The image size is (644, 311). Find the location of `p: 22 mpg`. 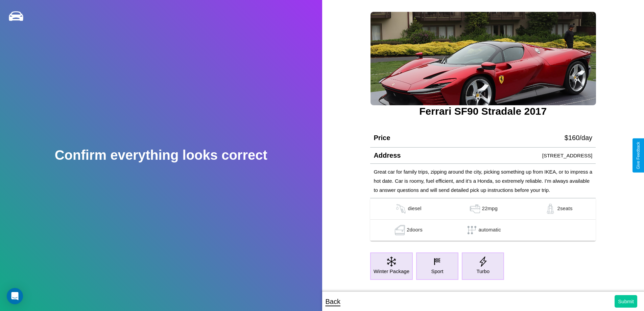

p: 22 mpg is located at coordinates (489, 209).